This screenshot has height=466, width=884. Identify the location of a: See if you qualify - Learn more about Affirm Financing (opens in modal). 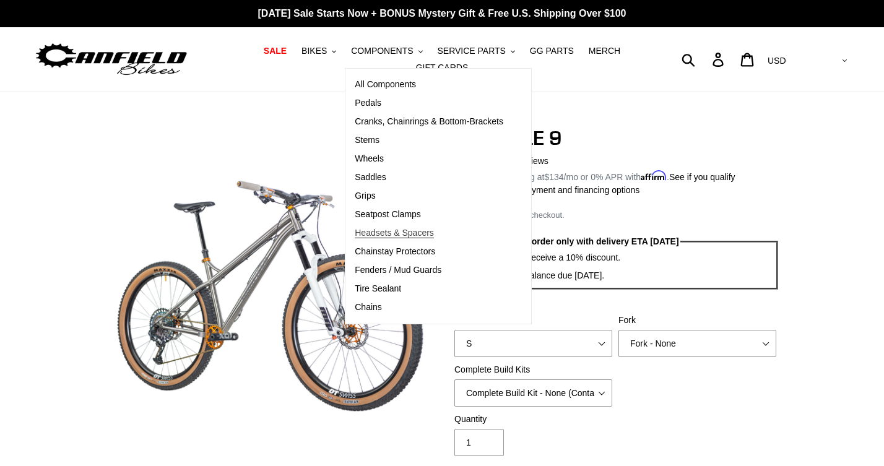
(702, 177).